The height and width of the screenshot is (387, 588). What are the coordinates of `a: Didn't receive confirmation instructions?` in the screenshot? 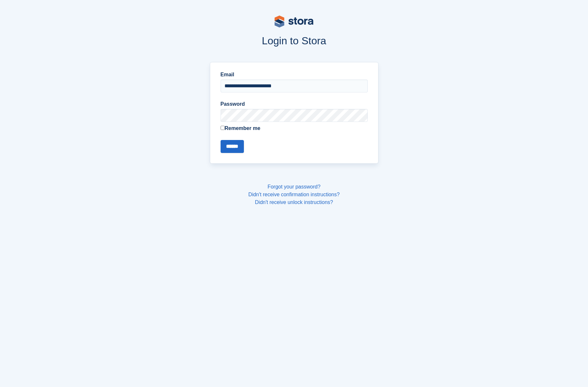 It's located at (294, 195).